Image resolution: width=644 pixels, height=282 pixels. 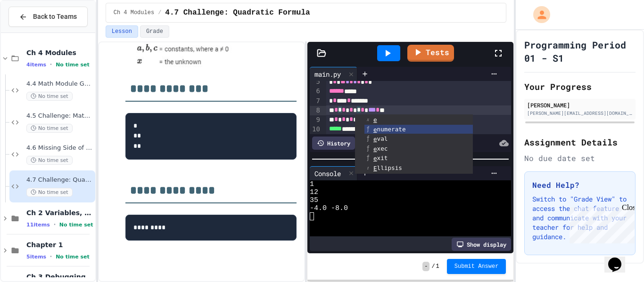 I want to click on div: 10, so click(x=315, y=129).